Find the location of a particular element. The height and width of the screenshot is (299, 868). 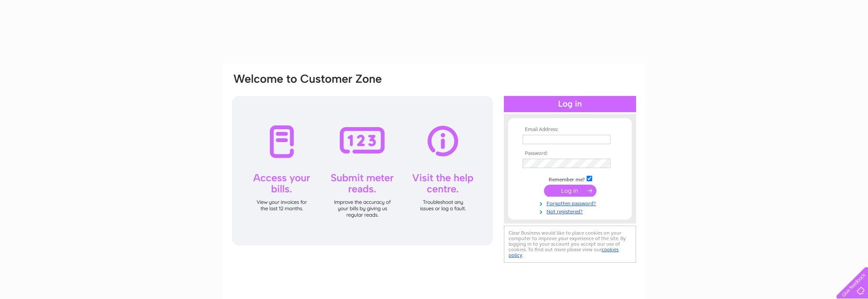

input: Submit is located at coordinates (570, 191).